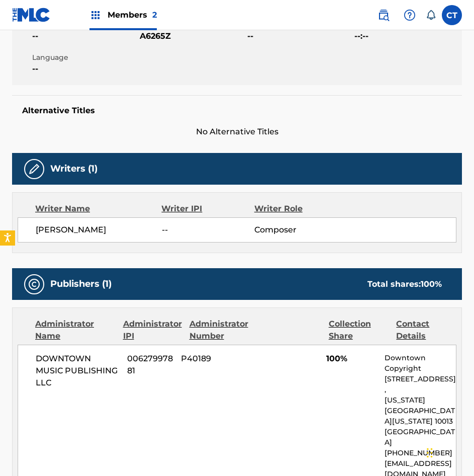 The image size is (474, 476). Describe the element at coordinates (192, 36) in the screenshot. I see `span: A6265Z` at that location.